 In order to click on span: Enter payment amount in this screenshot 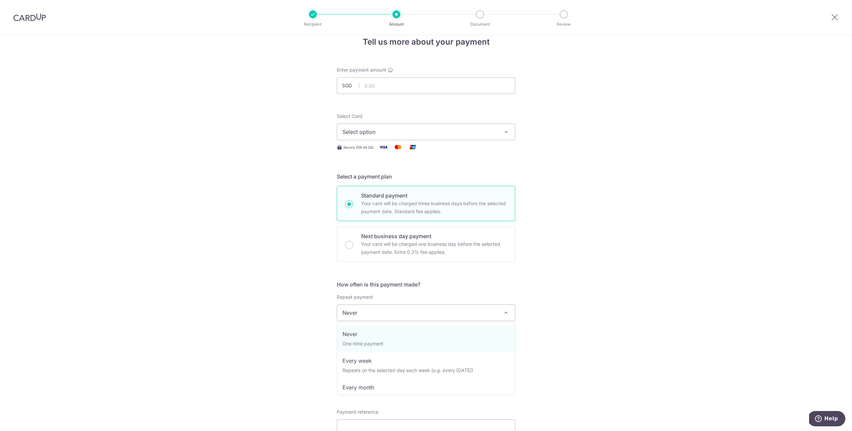, I will do `click(362, 70)`.